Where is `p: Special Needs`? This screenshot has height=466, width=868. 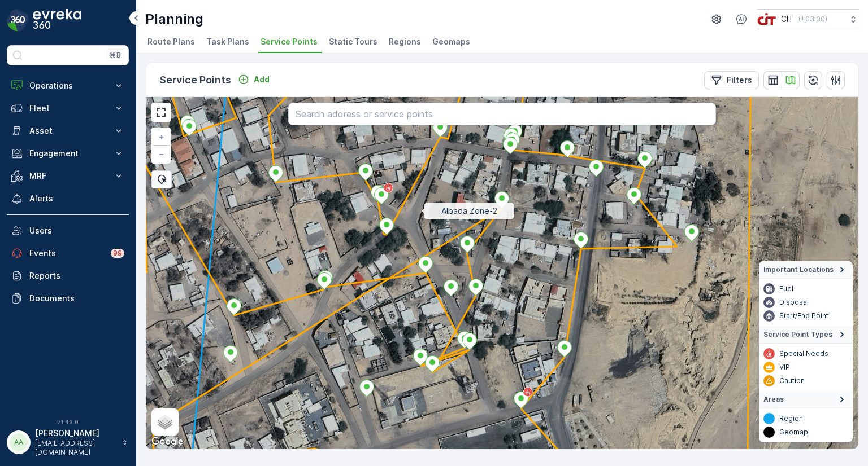
p: Special Needs is located at coordinates (803, 354).